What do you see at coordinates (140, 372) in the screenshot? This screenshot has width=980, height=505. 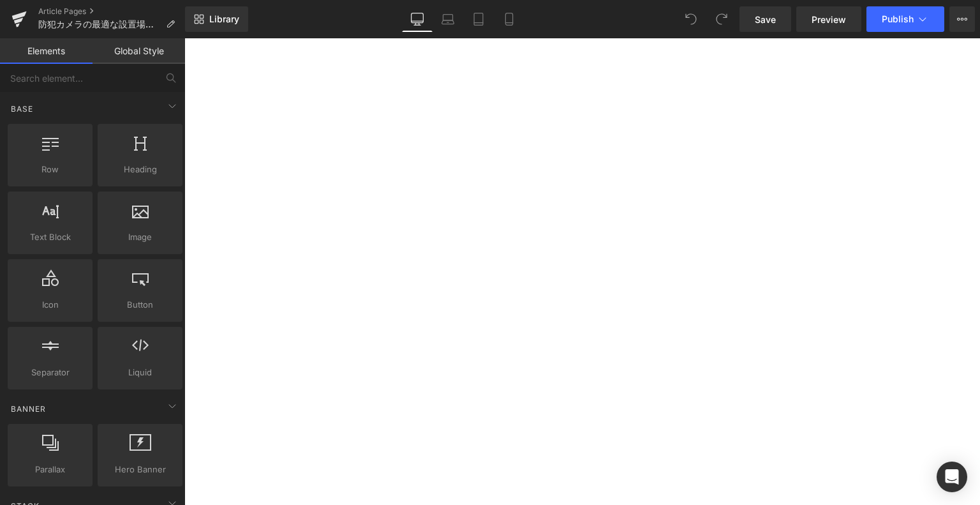 I see `span: Liquid` at bounding box center [140, 372].